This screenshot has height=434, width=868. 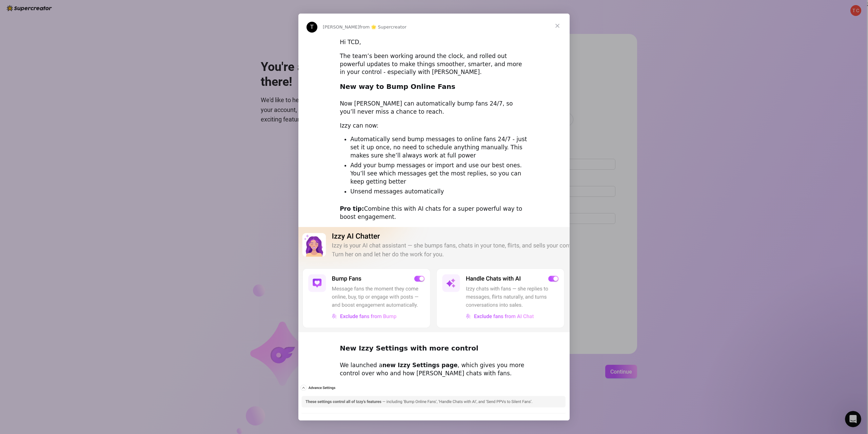 What do you see at coordinates (439, 148) in the screenshot?
I see `li: Automatically send bump messages to online fans 24/7 - just set it up once, no need to schedule a...` at bounding box center [439, 148].